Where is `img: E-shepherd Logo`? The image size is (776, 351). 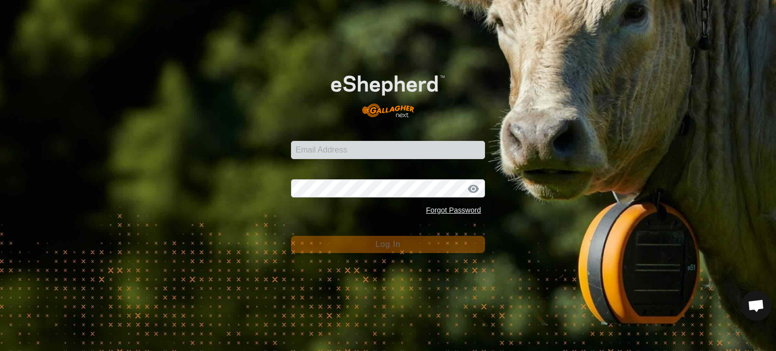
img: E-shepherd Logo is located at coordinates (387, 92).